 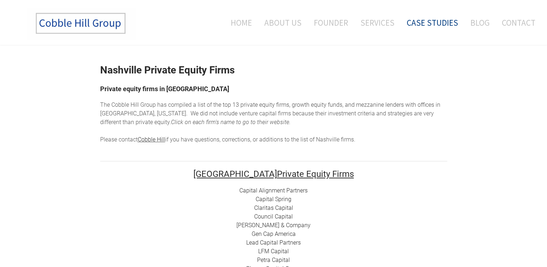 I want to click on a: Capital Spring, so click(x=274, y=199).